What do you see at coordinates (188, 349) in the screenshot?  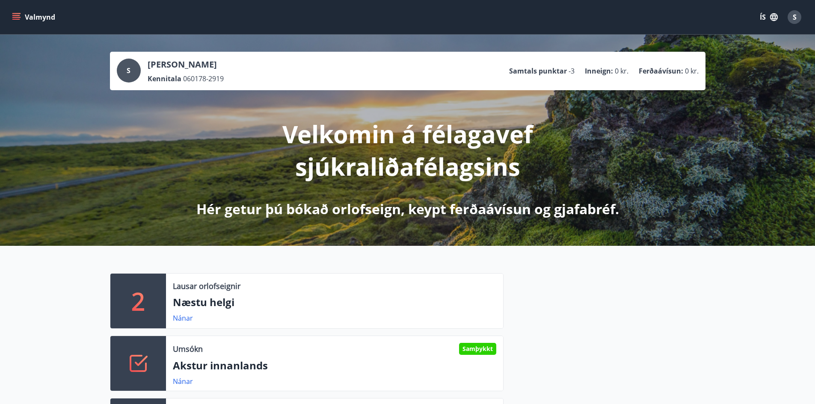 I see `p: Umsókn` at bounding box center [188, 349].